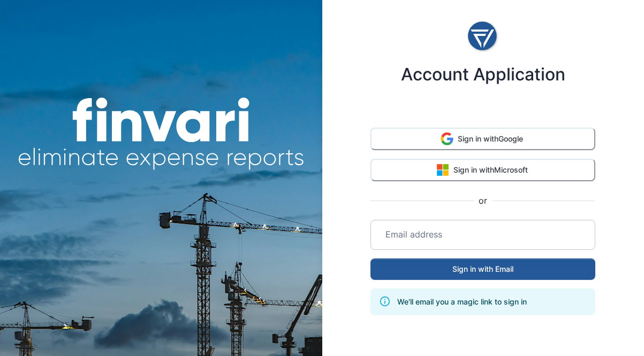 The image size is (644, 356). What do you see at coordinates (483, 200) in the screenshot?
I see `span: or` at bounding box center [483, 200].